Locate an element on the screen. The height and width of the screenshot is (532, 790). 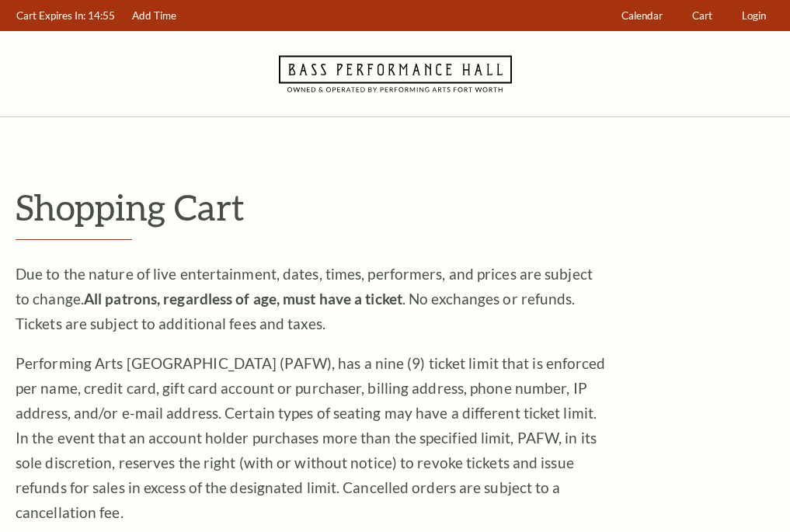
a: Cart is located at coordinates (703, 15).